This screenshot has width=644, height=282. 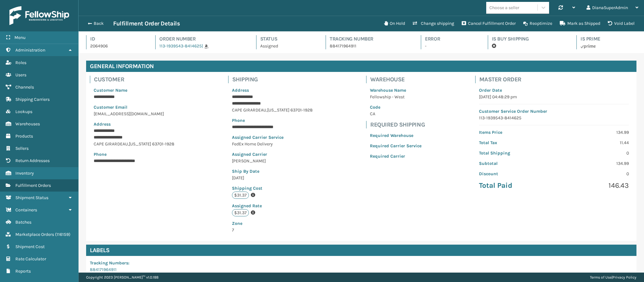 What do you see at coordinates (554, 90) in the screenshot?
I see `p: Order Date` at bounding box center [554, 90].